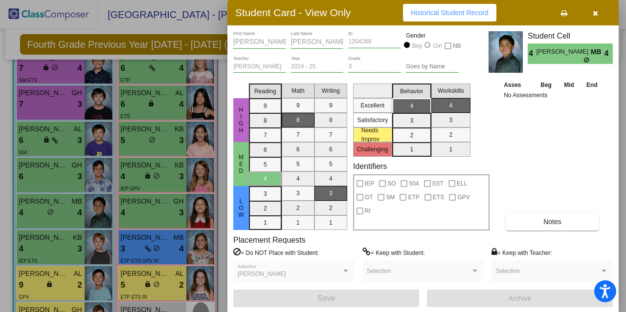 Image resolution: width=626 pixels, height=312 pixels. Describe the element at coordinates (568, 85) in the screenshot. I see `th: Mid` at that location.